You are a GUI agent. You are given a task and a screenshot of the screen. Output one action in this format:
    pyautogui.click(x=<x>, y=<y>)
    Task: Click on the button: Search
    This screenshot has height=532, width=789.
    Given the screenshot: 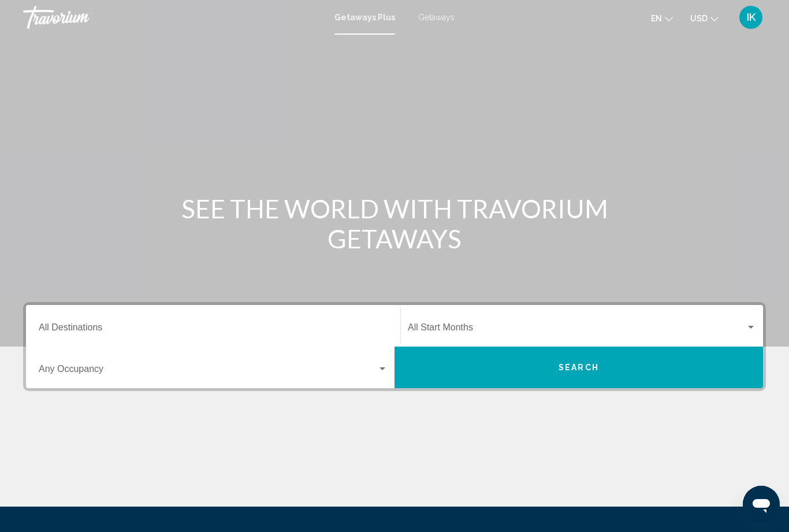 What is the action you would take?
    pyautogui.click(x=579, y=367)
    